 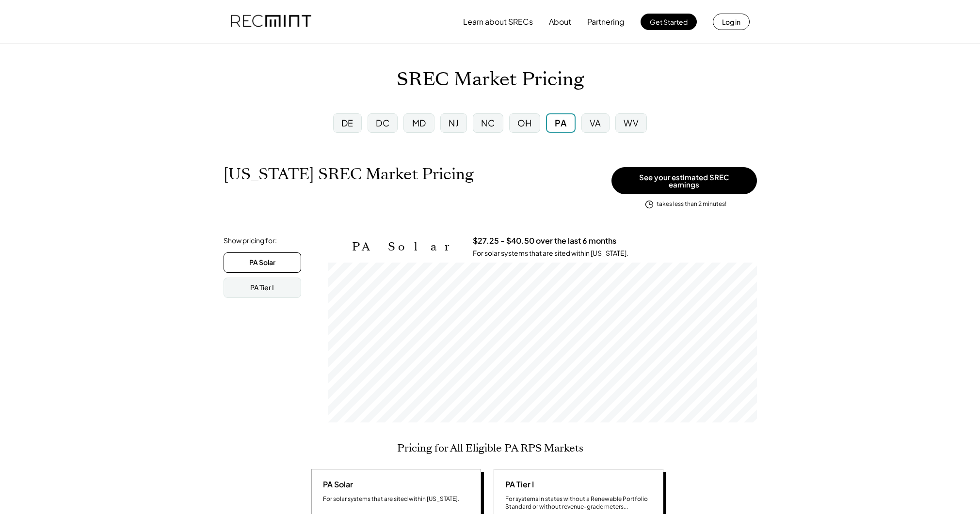 I want to click on h2: Pricing for All Eligible PA RPS Markets, so click(x=490, y=448).